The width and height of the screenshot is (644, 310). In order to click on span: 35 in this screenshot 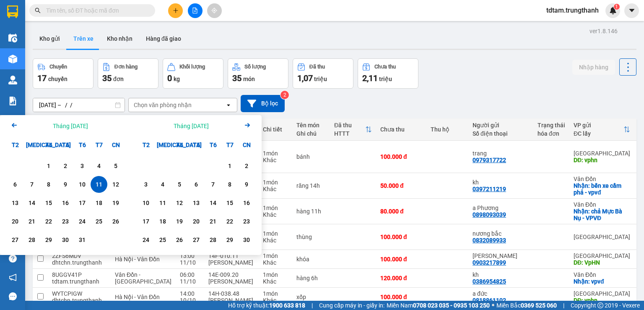, I will do `click(237, 78)`.